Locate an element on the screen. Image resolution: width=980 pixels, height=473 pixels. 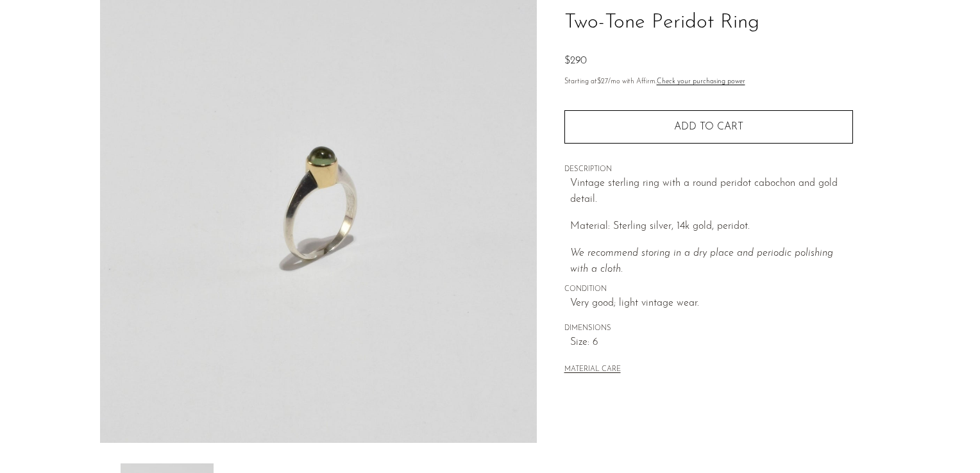
span: Size: 6 is located at coordinates (712, 343).